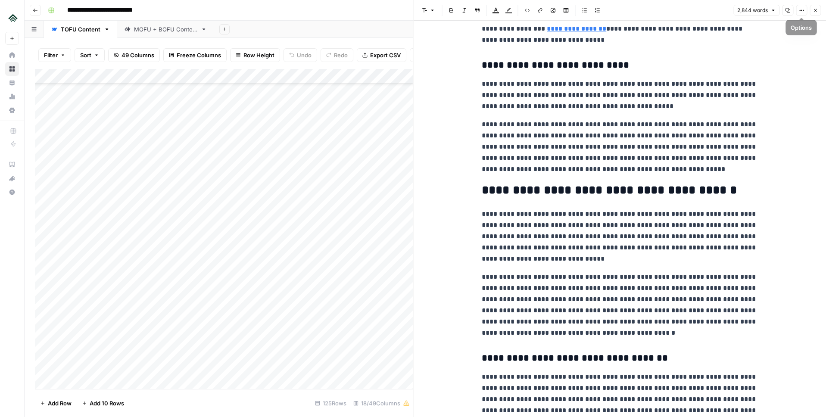 The image size is (826, 417). Describe the element at coordinates (12, 83) in the screenshot. I see `a: Your Data` at that location.